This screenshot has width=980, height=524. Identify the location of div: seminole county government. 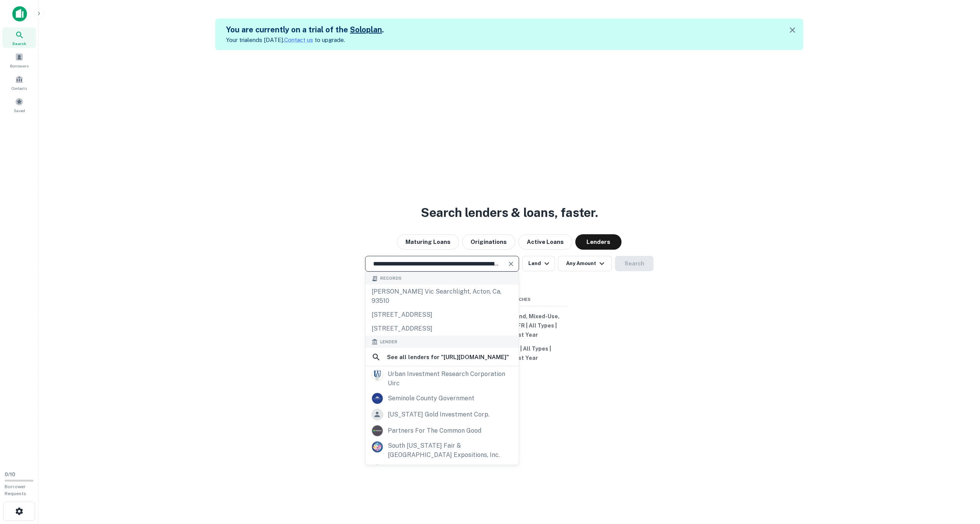
(431, 398).